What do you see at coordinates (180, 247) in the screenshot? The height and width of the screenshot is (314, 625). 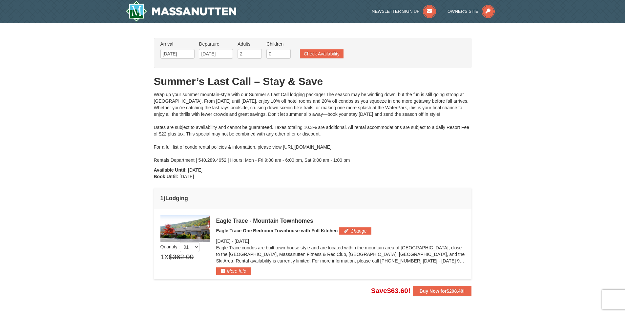 I see `span: Quantity :` at bounding box center [180, 247].